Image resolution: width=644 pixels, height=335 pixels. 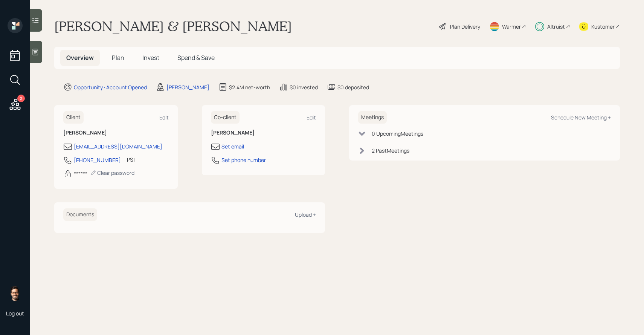 What do you see at coordinates (132, 159) in the screenshot?
I see `div: PST` at bounding box center [132, 159].